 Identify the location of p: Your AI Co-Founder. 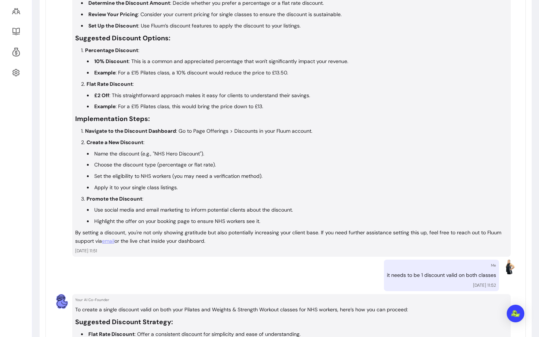
(292, 300).